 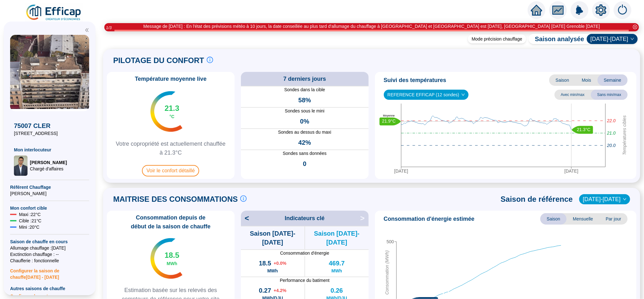 What do you see at coordinates (305, 218) in the screenshot?
I see `span: Indicateurs clé` at bounding box center [305, 218].